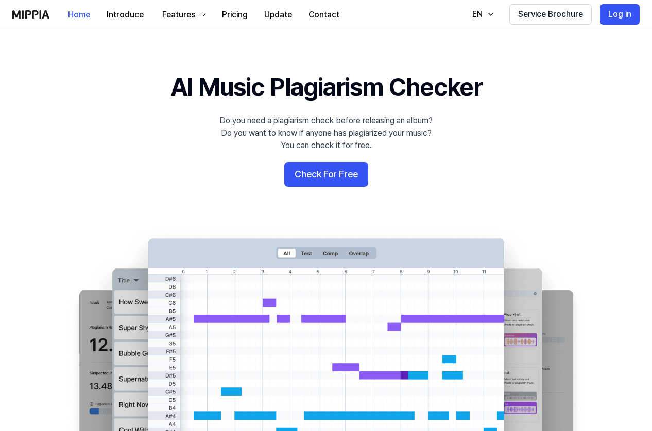  What do you see at coordinates (326, 87) in the screenshot?
I see `h1: AI Music Plagiarism Checker` at bounding box center [326, 87].